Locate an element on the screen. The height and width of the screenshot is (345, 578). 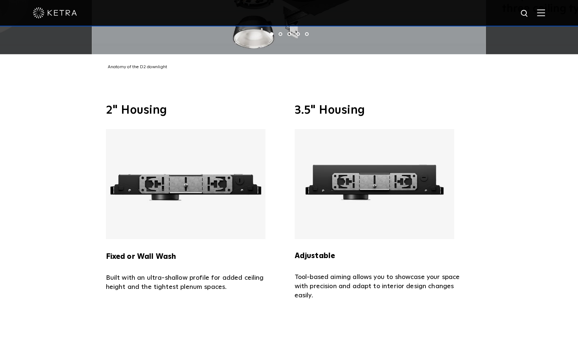
p: Built with an ultra-shallow profile for added ceiling height and the tightest plenum spaces. is located at coordinates (195, 283).